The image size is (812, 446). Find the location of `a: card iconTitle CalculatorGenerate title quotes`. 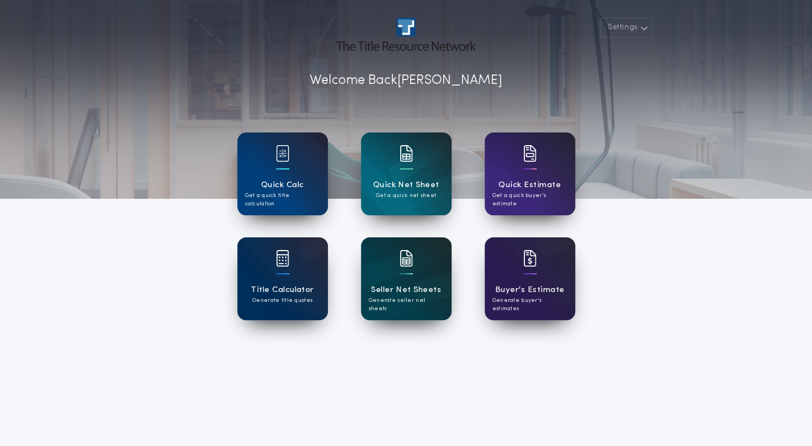

a: card iconTitle CalculatorGenerate title quotes is located at coordinates (283, 279).